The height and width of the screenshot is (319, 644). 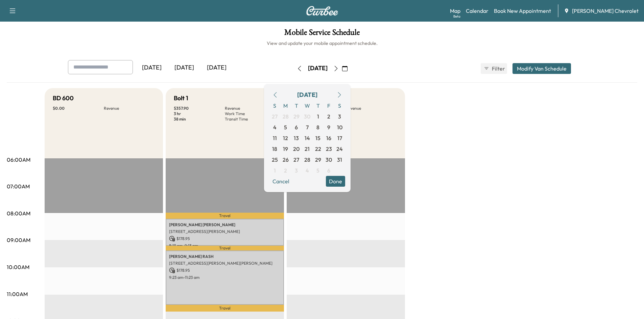 I want to click on p: 10:00AM, so click(x=18, y=267).